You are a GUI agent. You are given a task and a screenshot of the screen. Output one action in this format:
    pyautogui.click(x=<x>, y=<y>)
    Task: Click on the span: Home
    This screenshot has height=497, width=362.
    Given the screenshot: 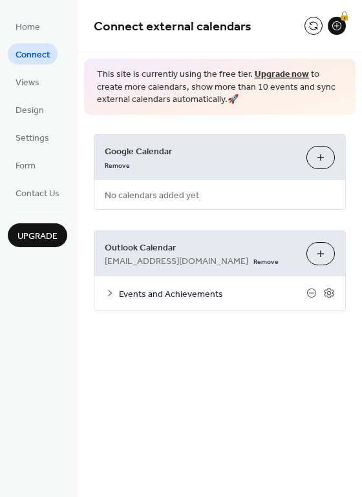 What is the action you would take?
    pyautogui.click(x=28, y=27)
    